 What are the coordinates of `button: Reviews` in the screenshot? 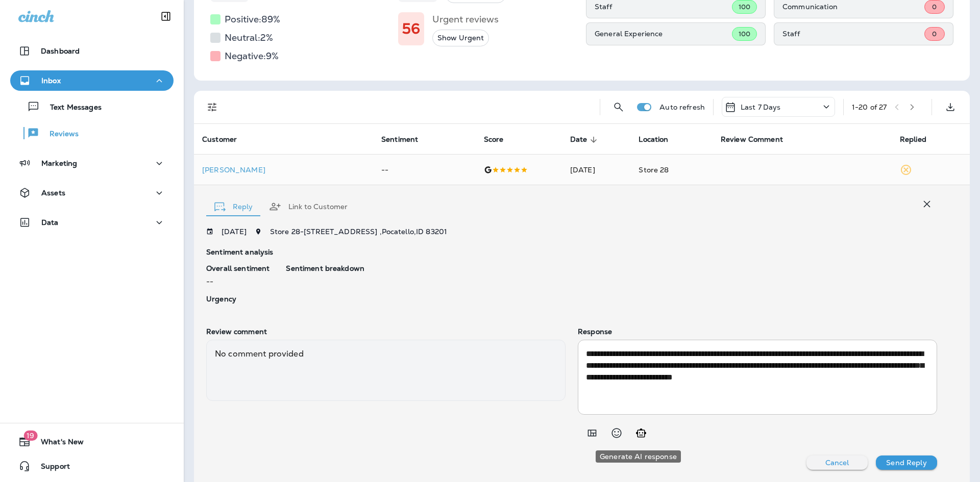 It's located at (92, 133).